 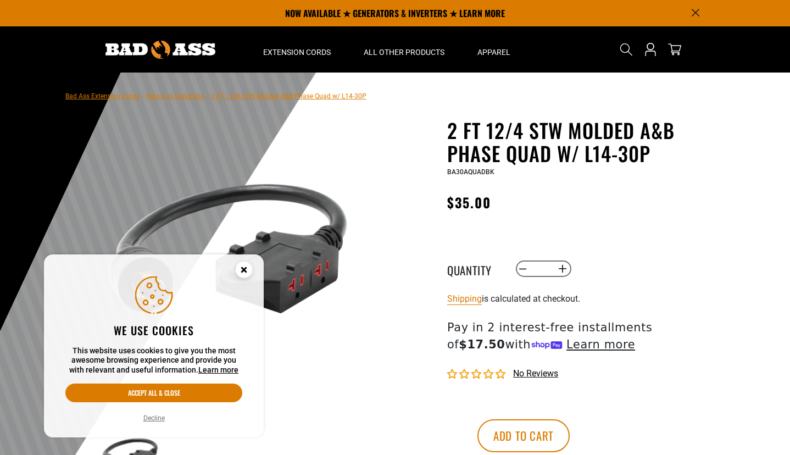 What do you see at coordinates (216, 96) in the screenshot?
I see `nav: breadcrumbs` at bounding box center [216, 96].